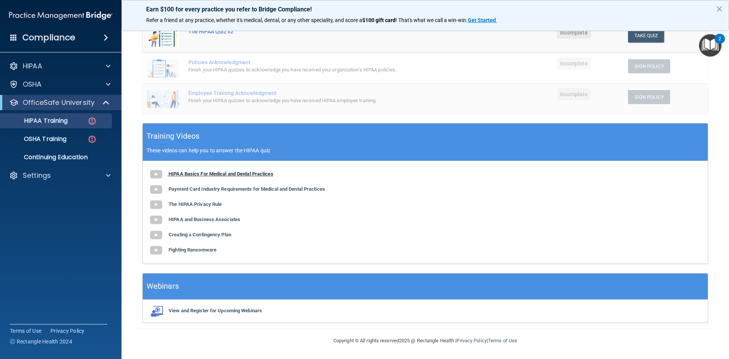  What do you see at coordinates (204, 219) in the screenshot?
I see `b: HIPAA and Business Associates` at bounding box center [204, 219].